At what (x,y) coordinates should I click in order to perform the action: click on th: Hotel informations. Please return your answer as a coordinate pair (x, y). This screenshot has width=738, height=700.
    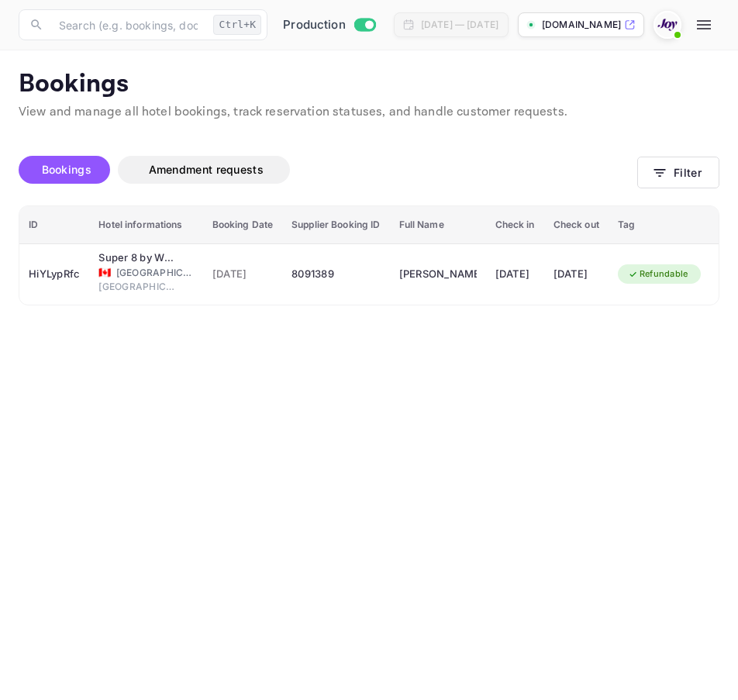
    Looking at the image, I should click on (146, 225).